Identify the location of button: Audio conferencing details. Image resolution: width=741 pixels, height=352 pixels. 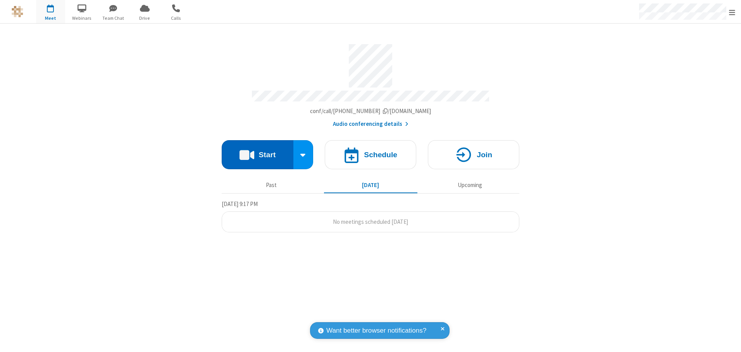
(371, 124).